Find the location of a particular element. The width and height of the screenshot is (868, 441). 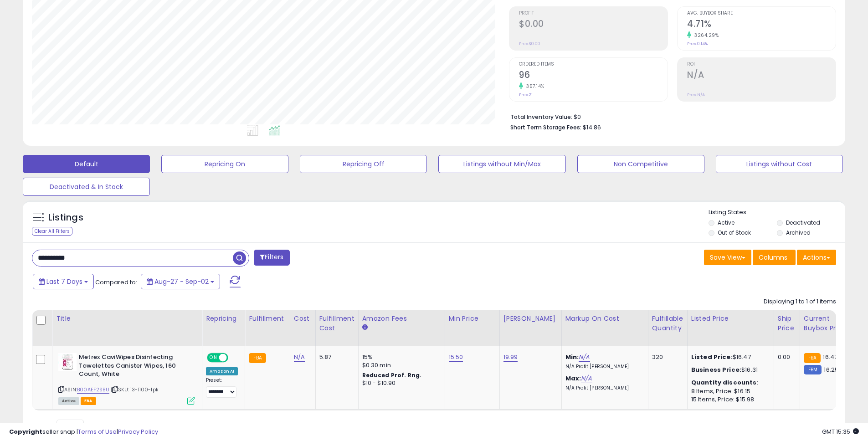

b: Total Inventory Value: is located at coordinates (541, 117).